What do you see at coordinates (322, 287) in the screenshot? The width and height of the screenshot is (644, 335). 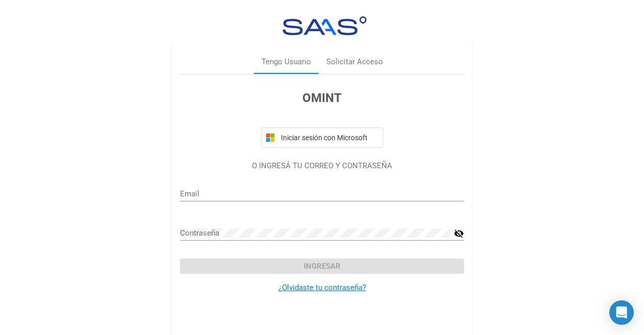 I see `a: ¿Olvidaste tu contraseña?` at bounding box center [322, 287].